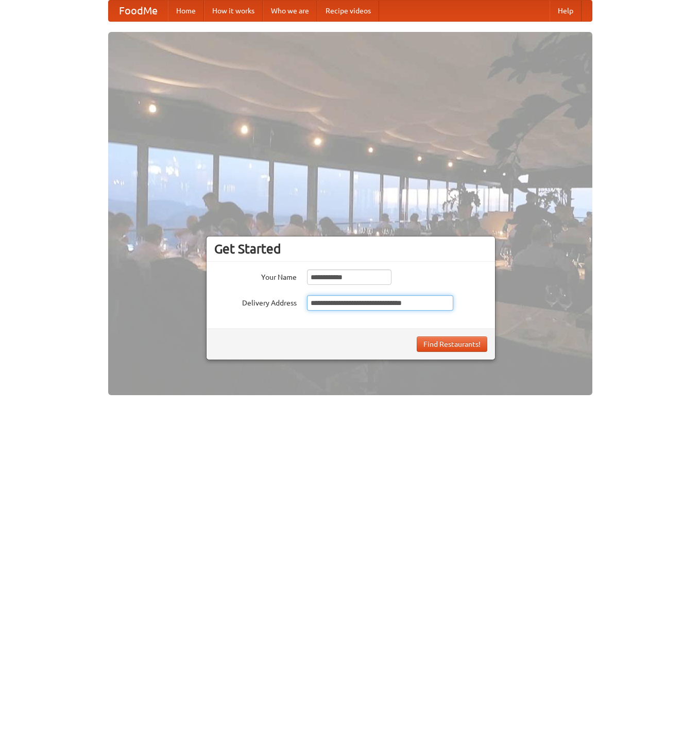  What do you see at coordinates (566, 11) in the screenshot?
I see `a: Help` at bounding box center [566, 11].